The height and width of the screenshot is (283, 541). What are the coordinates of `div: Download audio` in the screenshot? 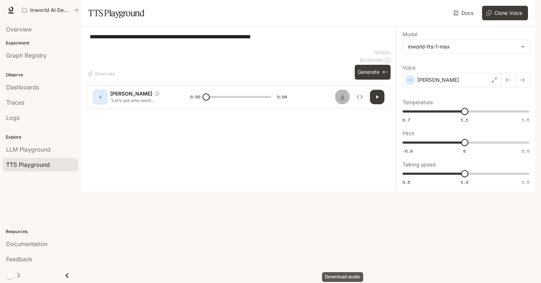 It's located at (343, 277).